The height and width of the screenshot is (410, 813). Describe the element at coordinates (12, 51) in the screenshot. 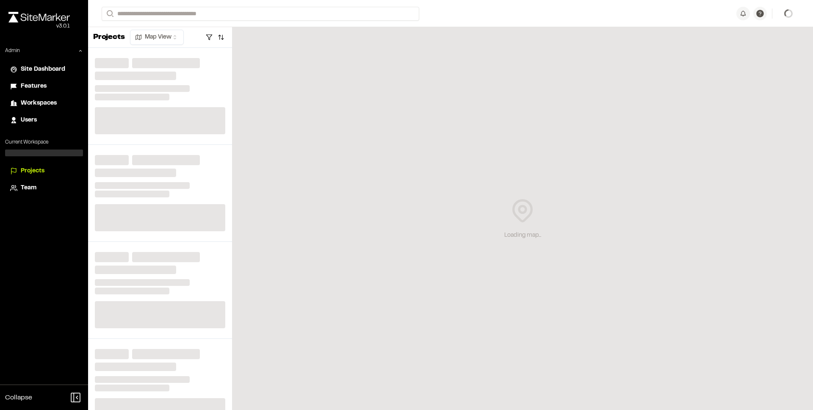

I see `p: Admin` at that location.